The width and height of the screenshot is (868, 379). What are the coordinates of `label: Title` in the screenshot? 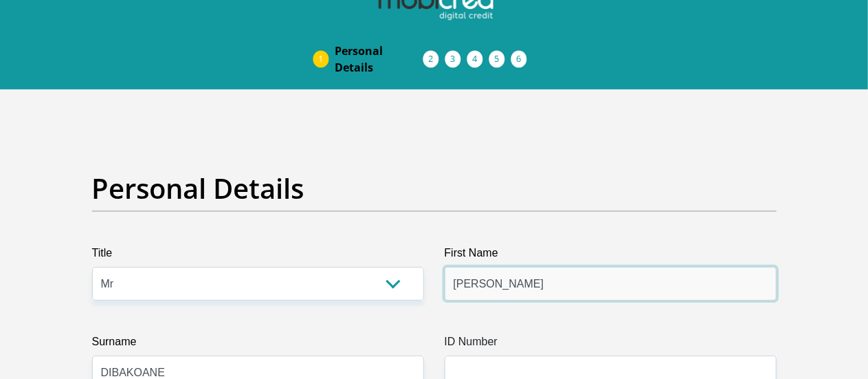 It's located at (258, 255).